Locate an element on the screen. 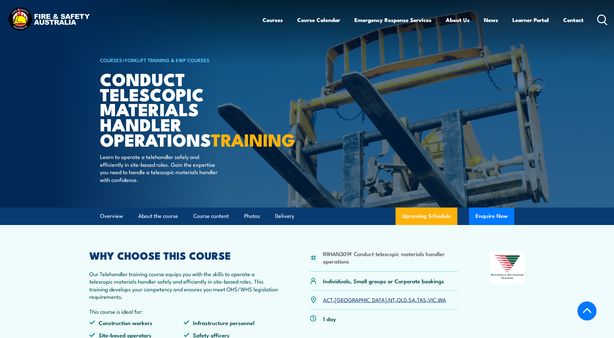 The height and width of the screenshot is (338, 614). a: Courses is located at coordinates (272, 20).